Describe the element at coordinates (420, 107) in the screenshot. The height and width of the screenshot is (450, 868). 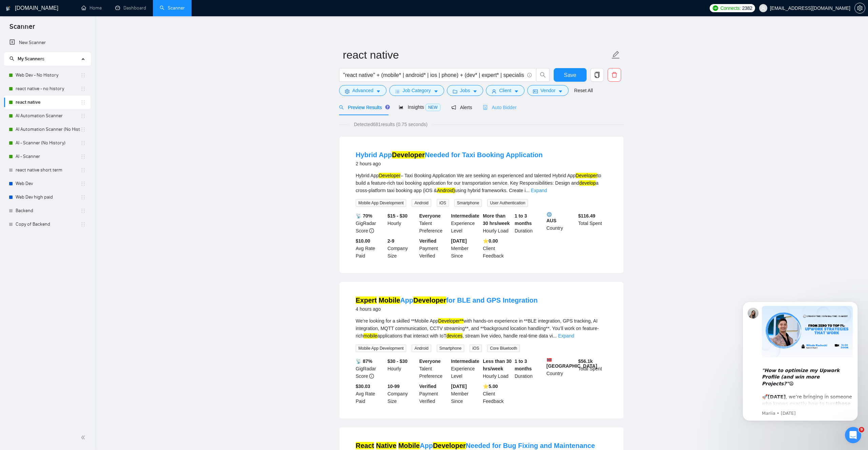
I see `span: Insights` at that location.